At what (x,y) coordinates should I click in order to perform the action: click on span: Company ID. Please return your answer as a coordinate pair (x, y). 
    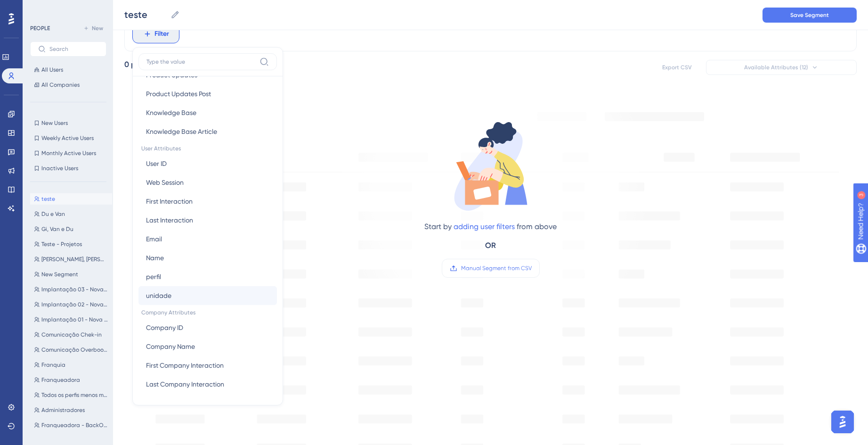
    Looking at the image, I should click on (164, 328).